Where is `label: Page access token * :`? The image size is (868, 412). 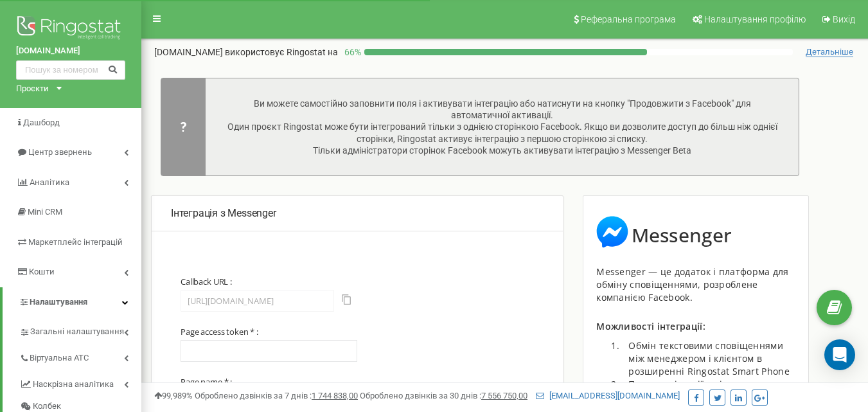
label: Page access token * : is located at coordinates (219, 332).